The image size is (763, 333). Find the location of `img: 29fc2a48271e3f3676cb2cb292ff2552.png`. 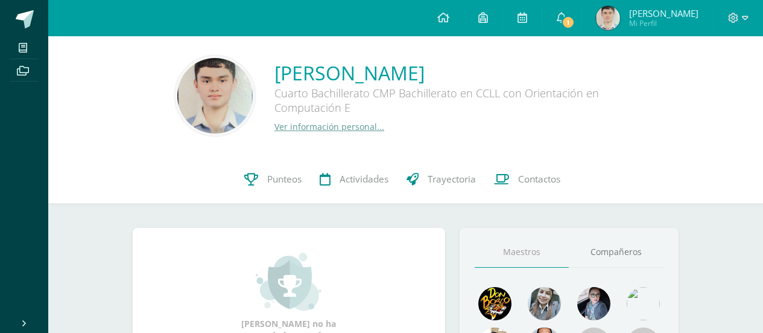

img: 29fc2a48271e3f3676cb2cb292ff2552.png is located at coordinates (495, 303).